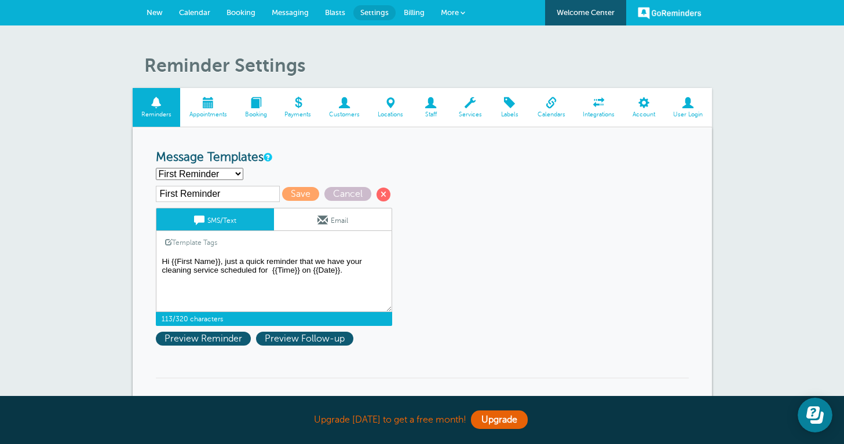  Describe the element at coordinates (208, 107) in the screenshot. I see `a: Appointments` at that location.